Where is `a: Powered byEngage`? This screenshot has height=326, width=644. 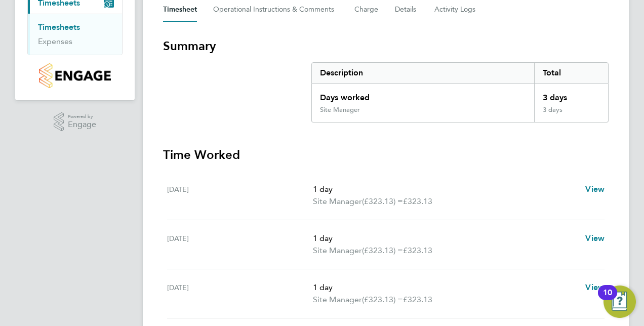 a: Powered byEngage is located at coordinates (75, 122).